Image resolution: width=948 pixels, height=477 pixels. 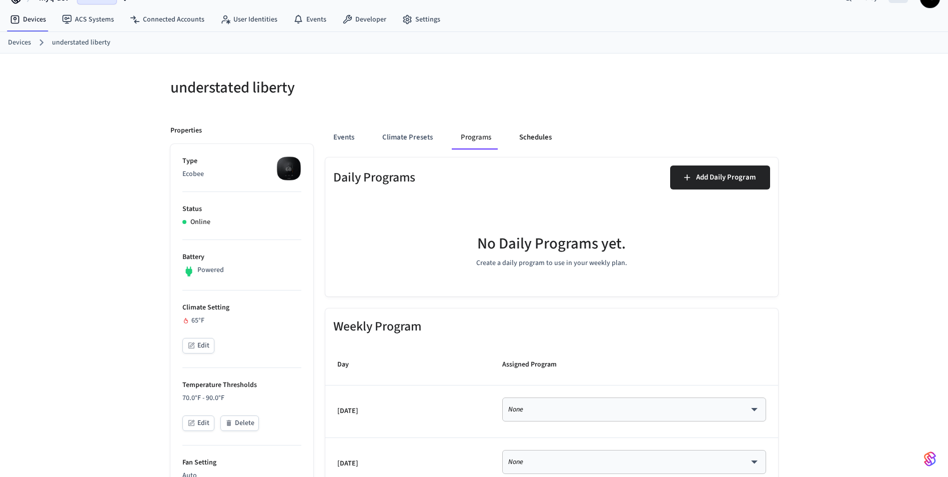 What do you see at coordinates (720, 177) in the screenshot?
I see `button: Add Daily Program` at bounding box center [720, 177].